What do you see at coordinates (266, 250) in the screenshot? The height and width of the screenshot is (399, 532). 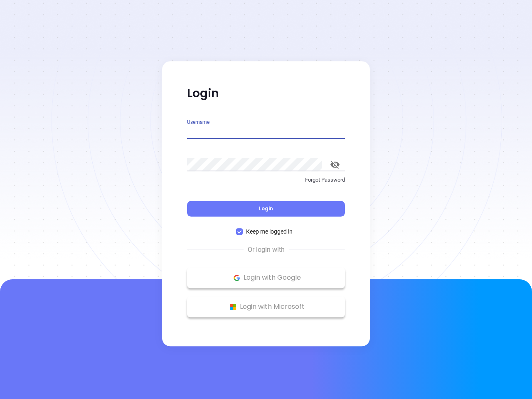 I see `span: Or login with` at bounding box center [266, 250].